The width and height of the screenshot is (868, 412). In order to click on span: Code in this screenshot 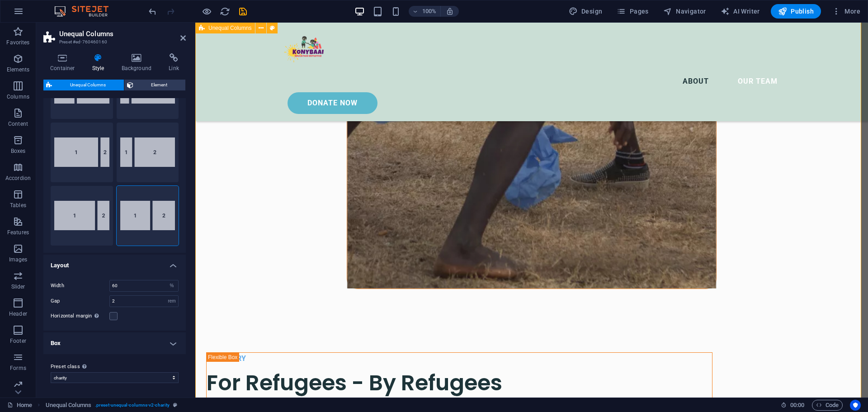, I will do `click(827, 405)`.